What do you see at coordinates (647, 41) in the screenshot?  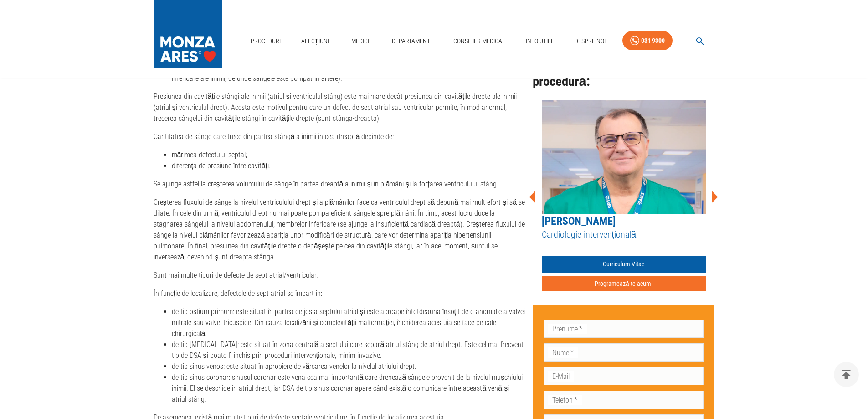 I see `a: 031 9300` at bounding box center [647, 41].